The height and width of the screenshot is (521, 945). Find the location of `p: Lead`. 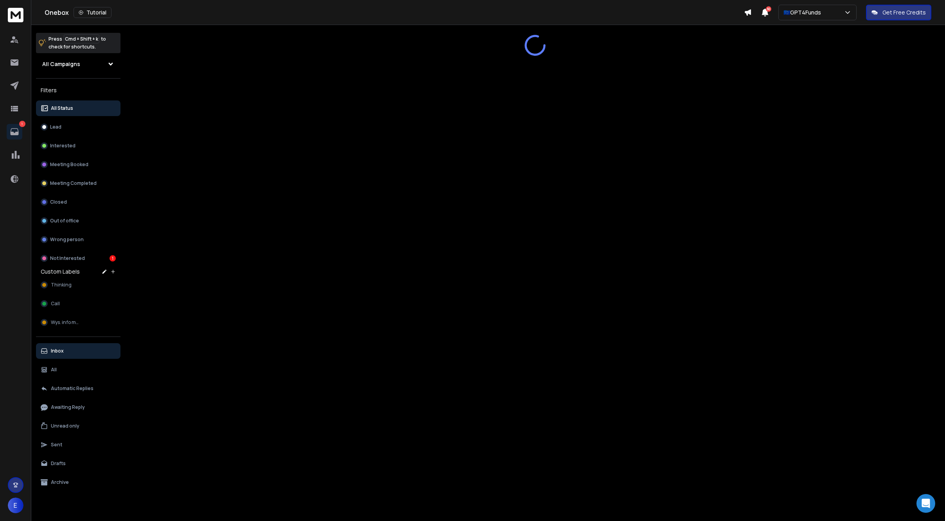

p: Lead is located at coordinates (56, 127).